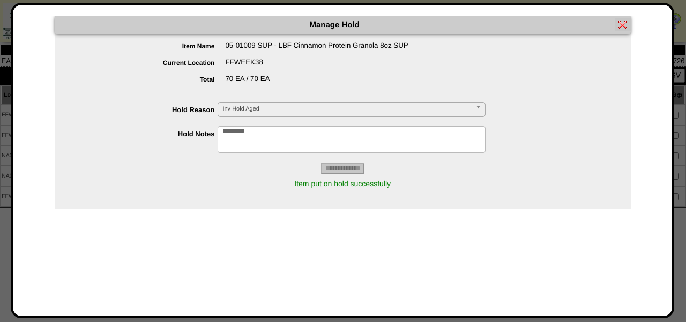 The image size is (686, 322). What do you see at coordinates (353, 83) in the screenshot?
I see `div: 70 EA / 70 EA` at bounding box center [353, 83].